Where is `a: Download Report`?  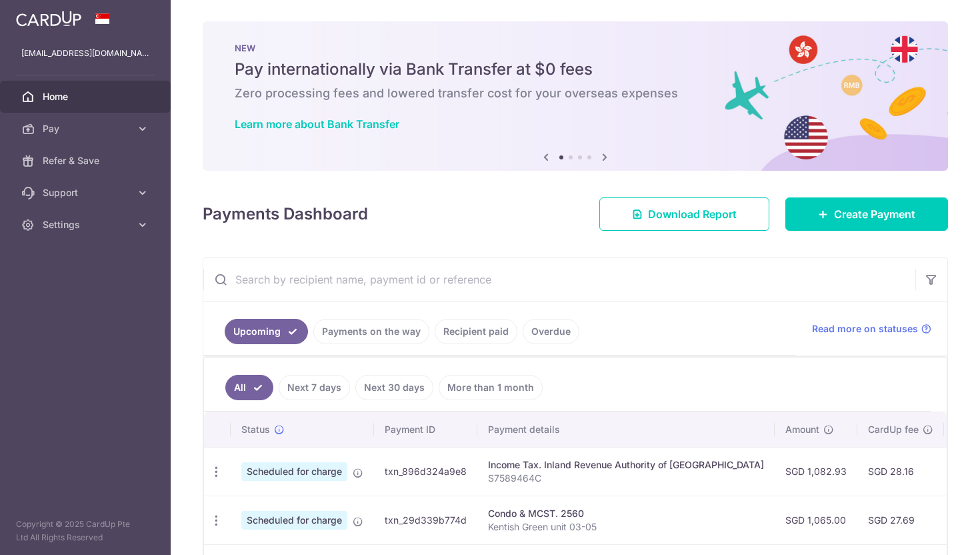
a: Download Report is located at coordinates (684, 214).